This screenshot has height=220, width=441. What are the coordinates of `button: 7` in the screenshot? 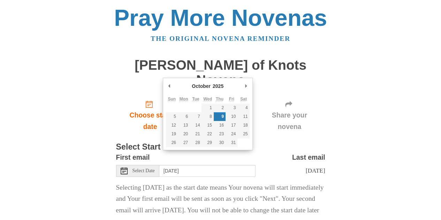 It's located at (196, 116).